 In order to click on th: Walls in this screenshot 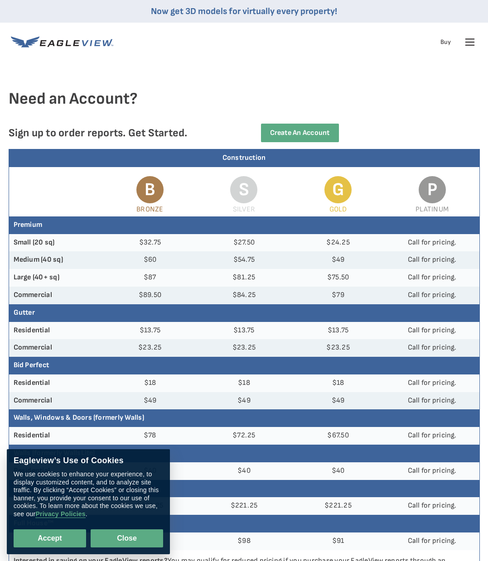, I will do `click(244, 488)`.